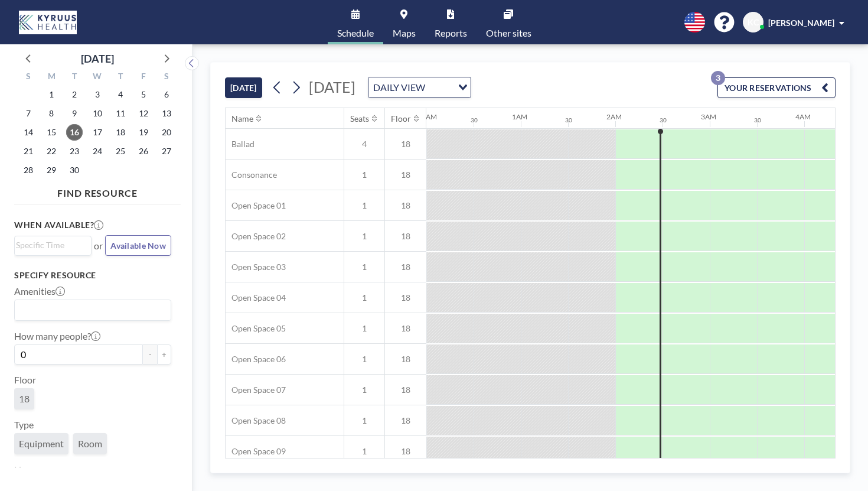 The height and width of the screenshot is (491, 868). What do you see at coordinates (255, 298) in the screenshot?
I see `span: Open Space 04` at bounding box center [255, 298].